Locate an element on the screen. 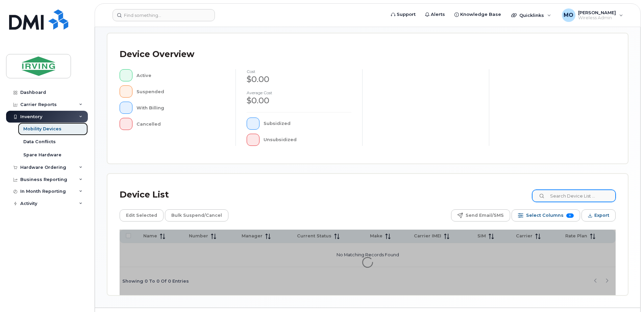 This screenshot has height=312, width=644. span: Quicklinks is located at coordinates (531, 15).